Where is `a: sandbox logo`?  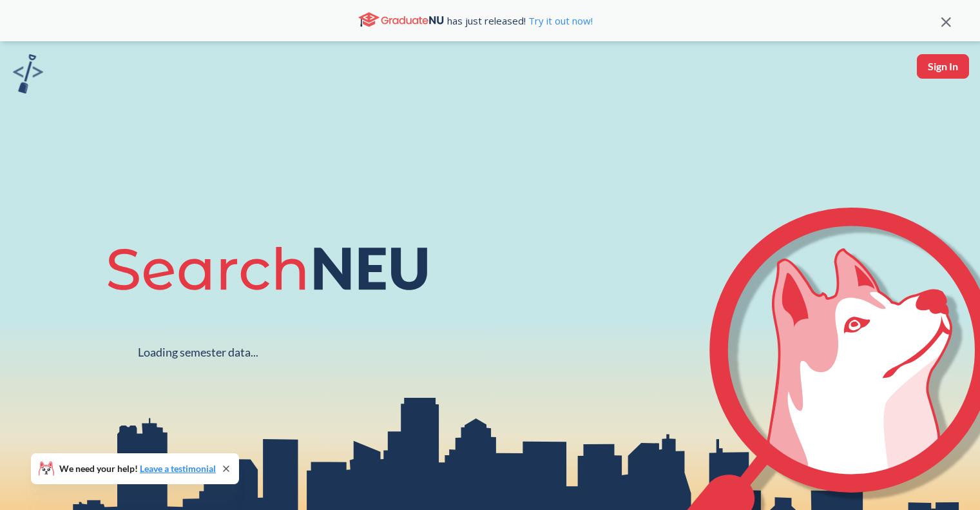 a: sandbox logo is located at coordinates (28, 75).